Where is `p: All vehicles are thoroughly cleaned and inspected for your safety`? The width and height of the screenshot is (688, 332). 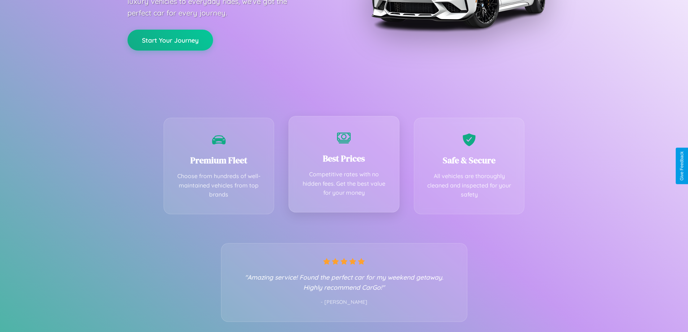
p: All vehicles are thoroughly cleaned and inspected for your safety is located at coordinates (469, 185).